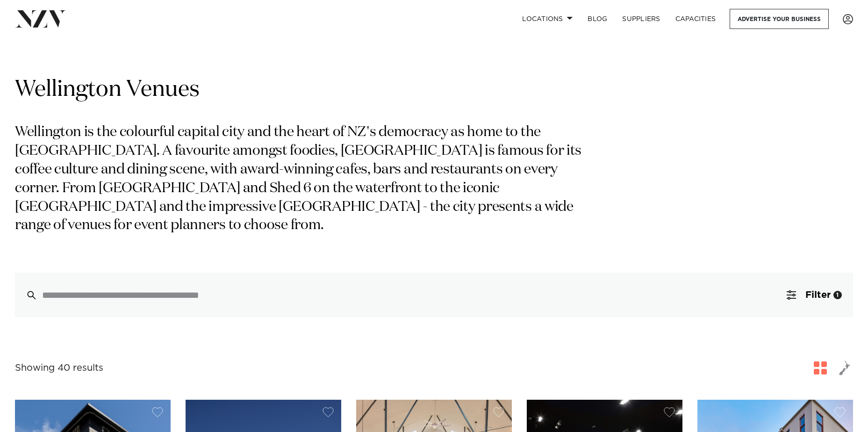 This screenshot has height=432, width=868. Describe the element at coordinates (641, 19) in the screenshot. I see `a: SUPPLIERS` at that location.